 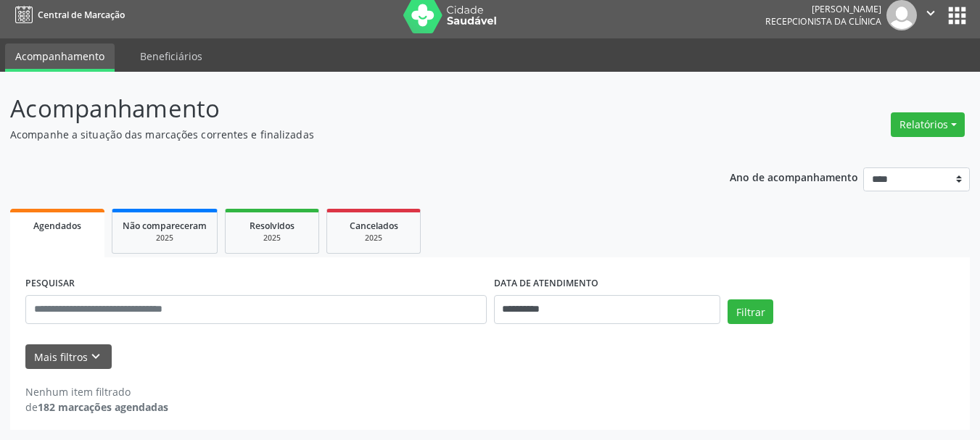 I want to click on button: Relatórios, so click(x=927, y=125).